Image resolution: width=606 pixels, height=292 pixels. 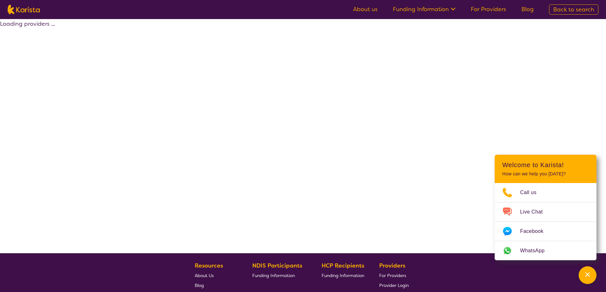 What do you see at coordinates (546, 208) in the screenshot?
I see `div: Channel Menu` at bounding box center [546, 208].